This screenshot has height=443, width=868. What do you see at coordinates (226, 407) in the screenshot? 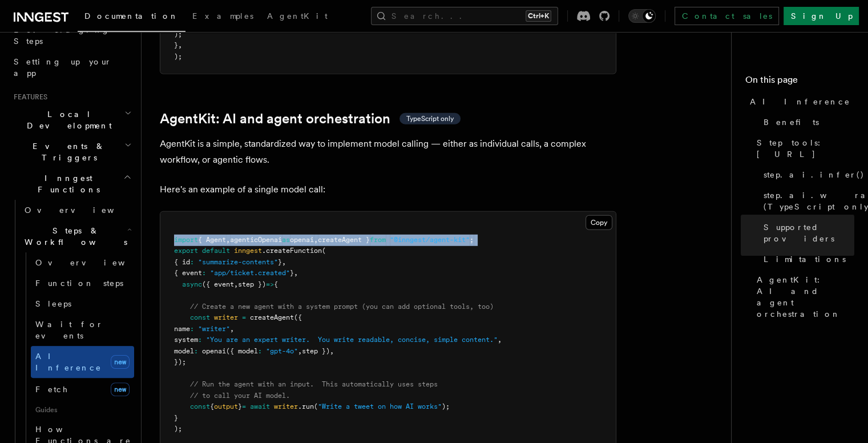
I see `span: output` at bounding box center [226, 407].